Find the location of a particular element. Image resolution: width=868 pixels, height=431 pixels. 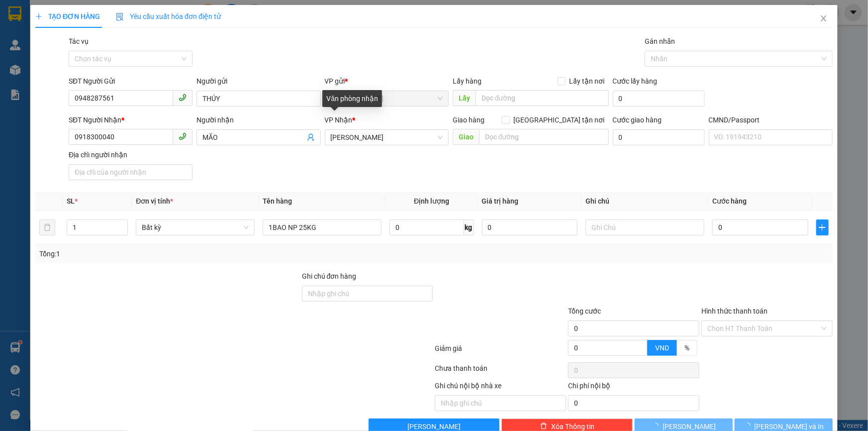

span: close is located at coordinates (823, 18).